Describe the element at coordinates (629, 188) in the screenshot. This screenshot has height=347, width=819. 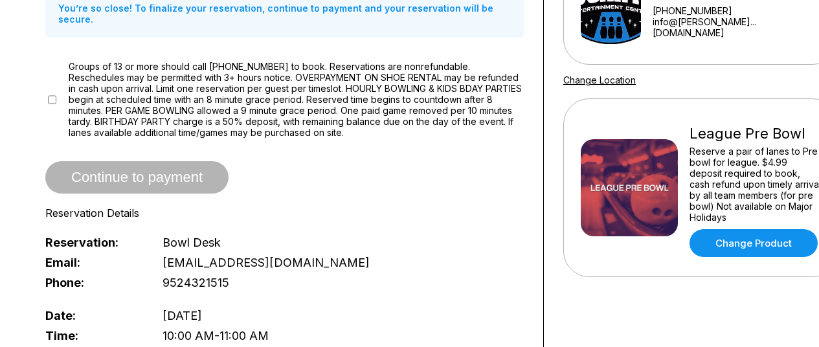
I see `img: League Pre Bowl` at that location.